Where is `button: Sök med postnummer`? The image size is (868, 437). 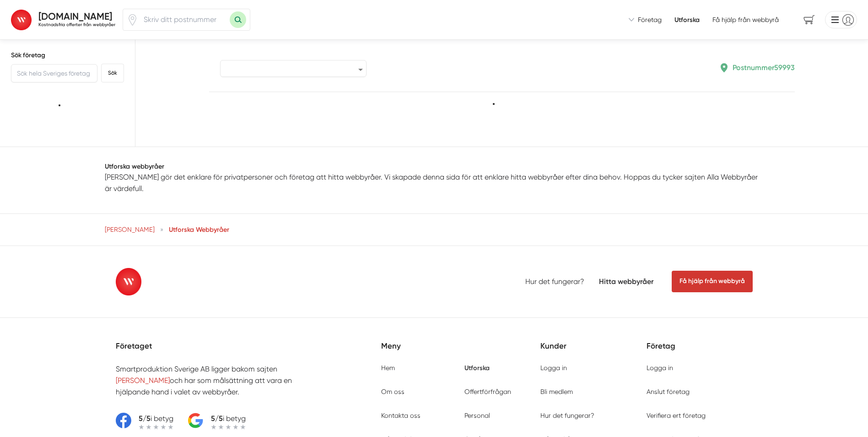
button: Sök med postnummer is located at coordinates (238, 20).